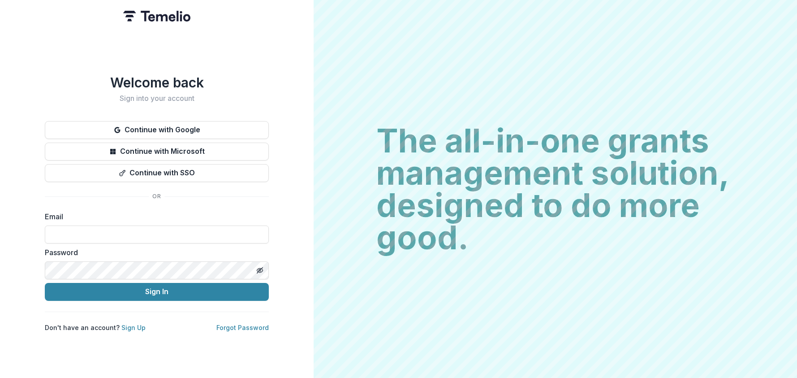 This screenshot has width=797, height=378. What do you see at coordinates (157, 98) in the screenshot?
I see `h2: Sign into your account` at bounding box center [157, 98].